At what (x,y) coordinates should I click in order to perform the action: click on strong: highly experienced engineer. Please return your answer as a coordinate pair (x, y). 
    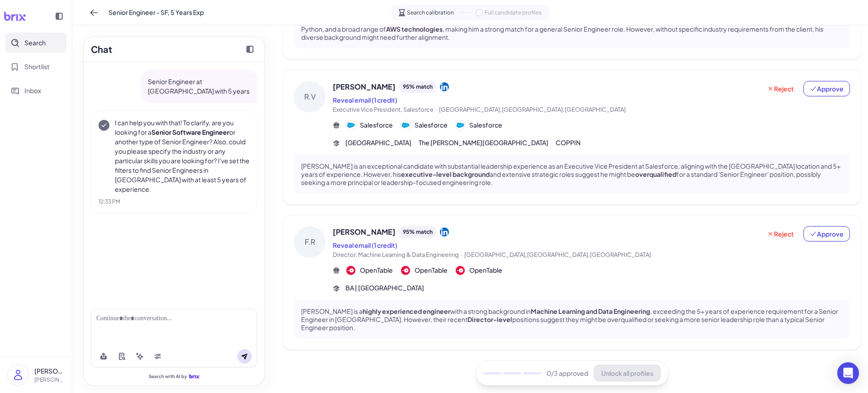
    Looking at the image, I should click on (406, 311).